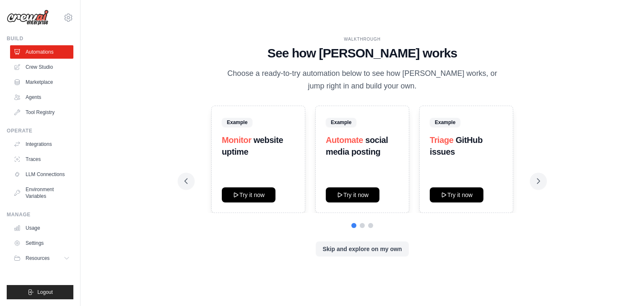 The width and height of the screenshot is (644, 306). Describe the element at coordinates (362, 249) in the screenshot. I see `button: Skip and explore on my own` at that location.